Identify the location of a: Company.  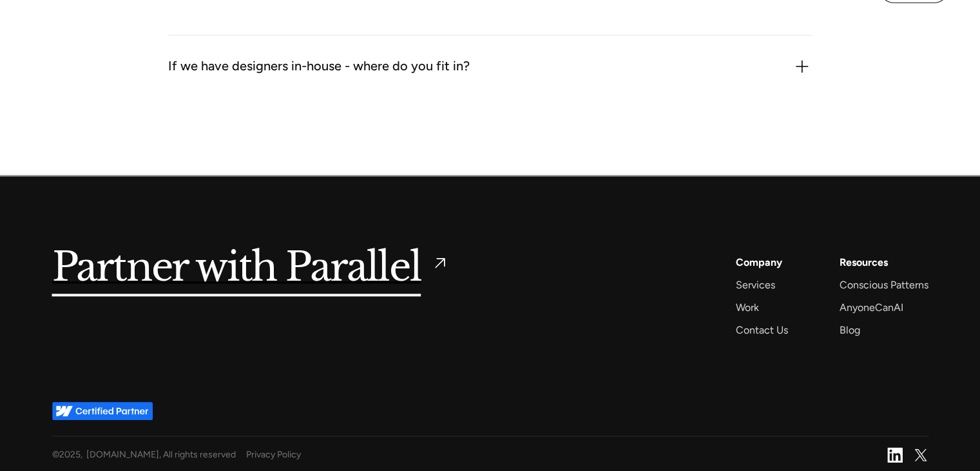
(759, 262).